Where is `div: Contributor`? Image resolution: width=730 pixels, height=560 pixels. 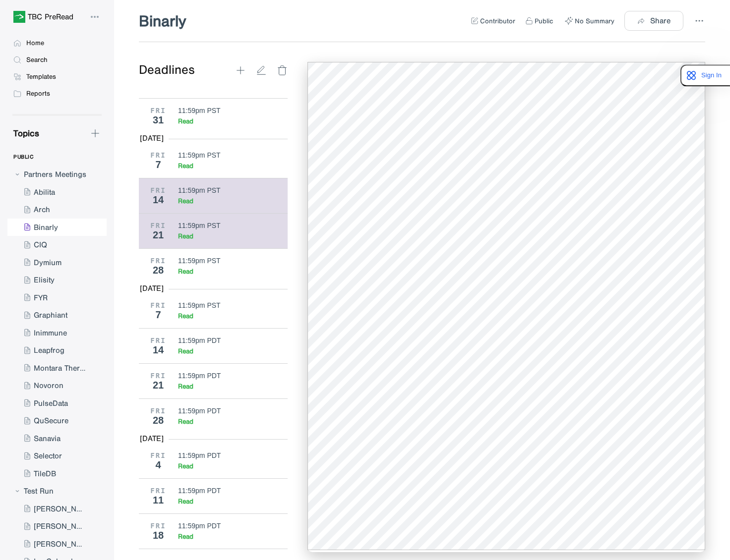
div: Contributor is located at coordinates (497, 21).